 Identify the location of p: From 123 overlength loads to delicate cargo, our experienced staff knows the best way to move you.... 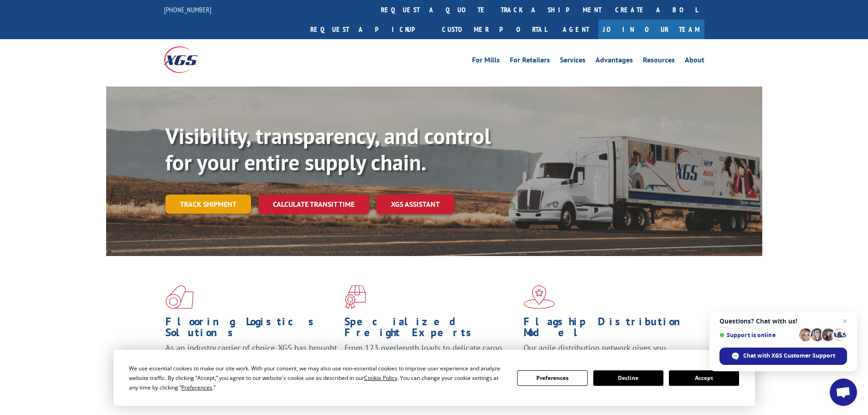
(431, 362).